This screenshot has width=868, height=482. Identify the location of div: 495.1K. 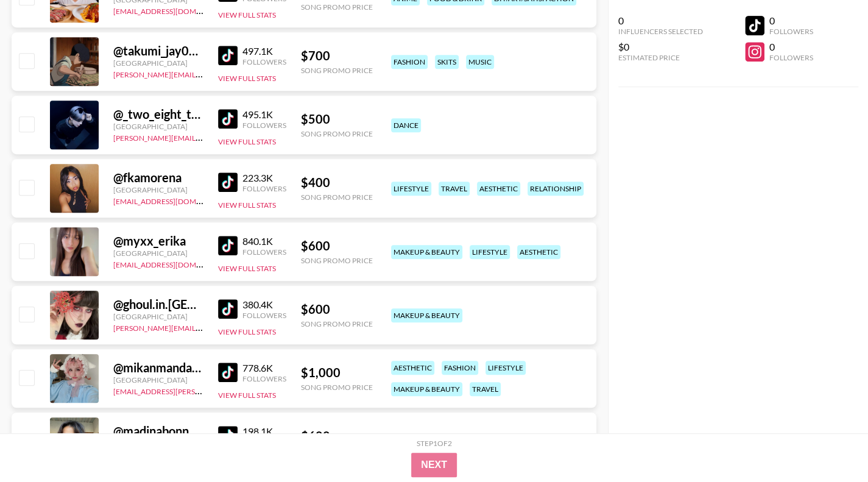
(264, 114).